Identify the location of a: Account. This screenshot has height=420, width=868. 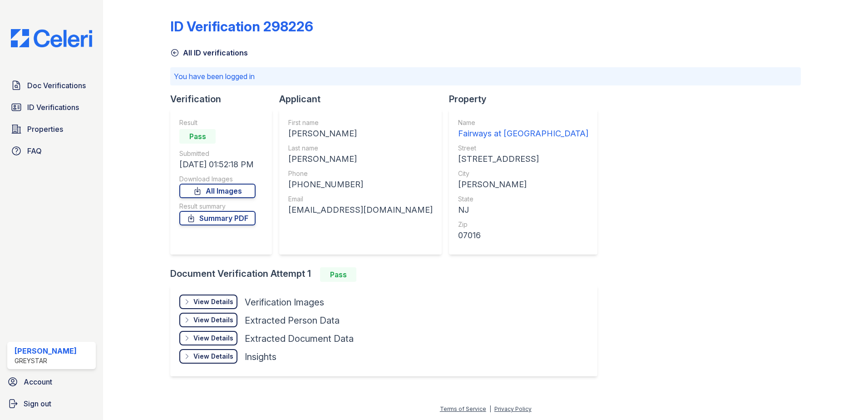
(52, 381).